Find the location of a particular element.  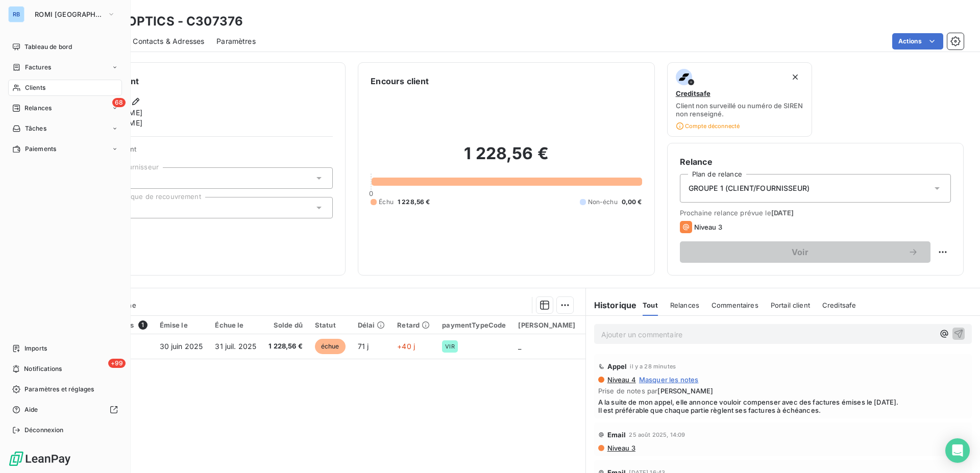

span: Notifications is located at coordinates (43, 369).